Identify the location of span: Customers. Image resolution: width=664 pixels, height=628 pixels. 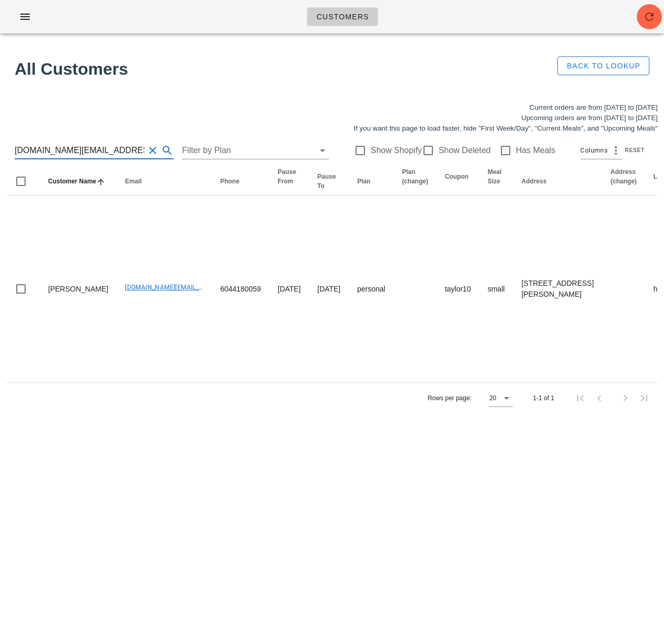
(342, 17).